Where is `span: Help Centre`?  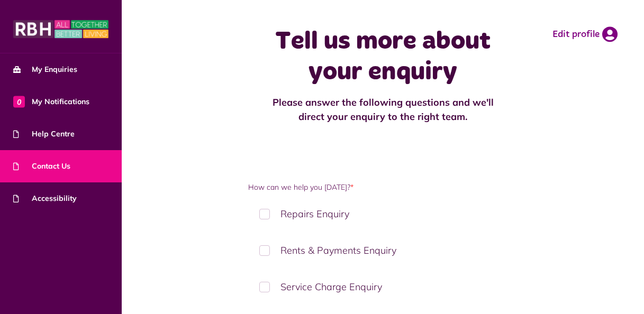 span: Help Centre is located at coordinates (44, 134).